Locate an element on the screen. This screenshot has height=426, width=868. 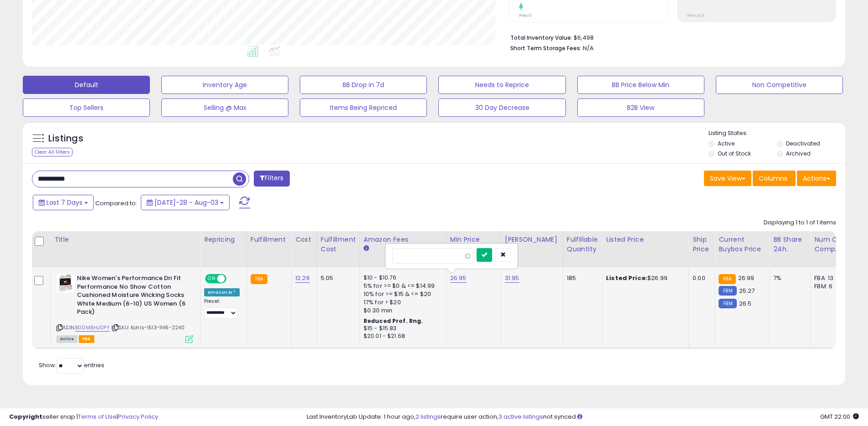
div: Fulfillment Cost is located at coordinates (338, 245).